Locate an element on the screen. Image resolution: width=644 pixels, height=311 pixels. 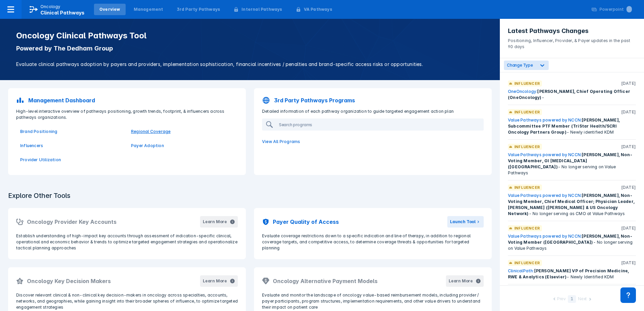
div: Internal Pathways is located at coordinates (261, 10).